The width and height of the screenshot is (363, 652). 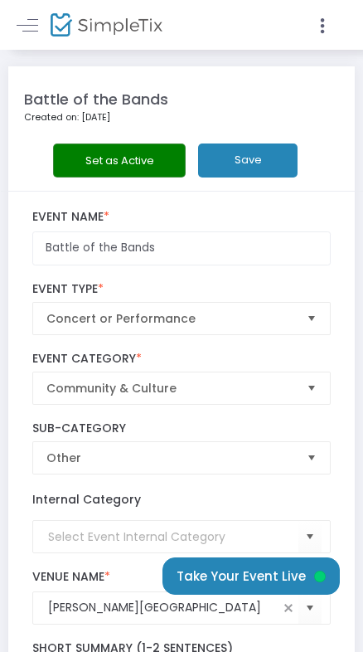 I want to click on label: Event Name, so click(x=182, y=217).